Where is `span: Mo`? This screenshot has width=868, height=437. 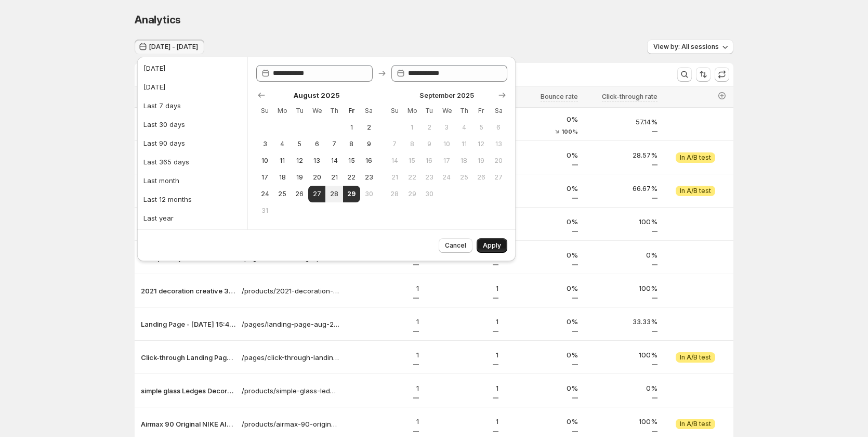
span: Mo is located at coordinates (282, 111).